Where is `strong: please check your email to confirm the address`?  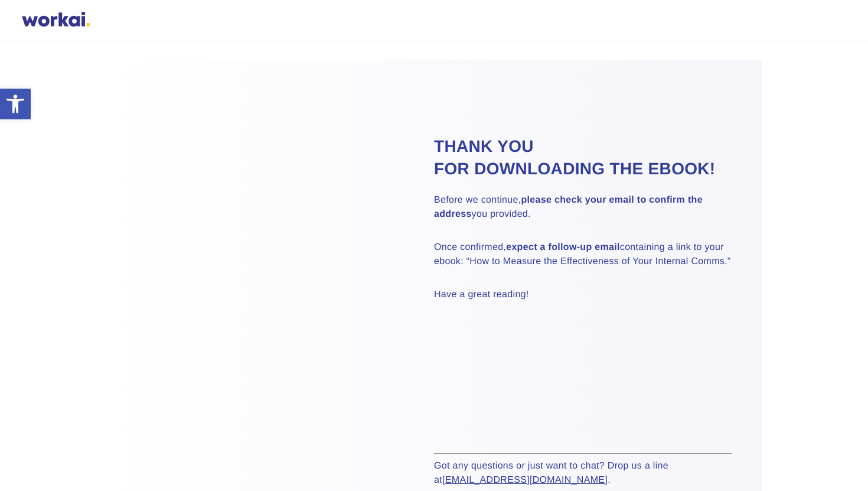
strong: please check your email to confirm the address is located at coordinates (568, 207).